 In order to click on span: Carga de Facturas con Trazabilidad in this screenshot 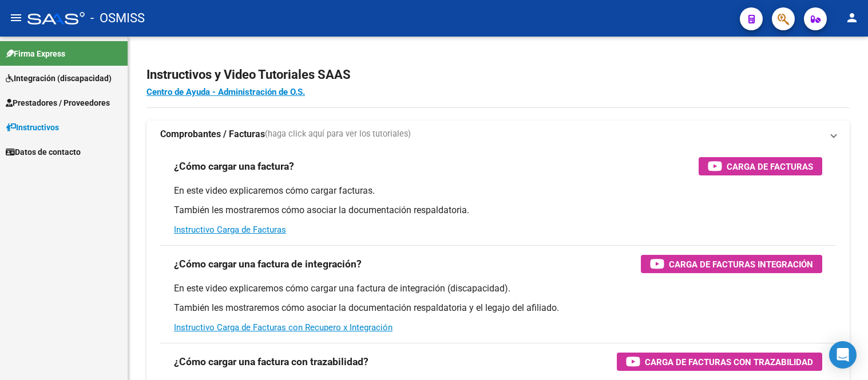, I will do `click(729, 362)`.